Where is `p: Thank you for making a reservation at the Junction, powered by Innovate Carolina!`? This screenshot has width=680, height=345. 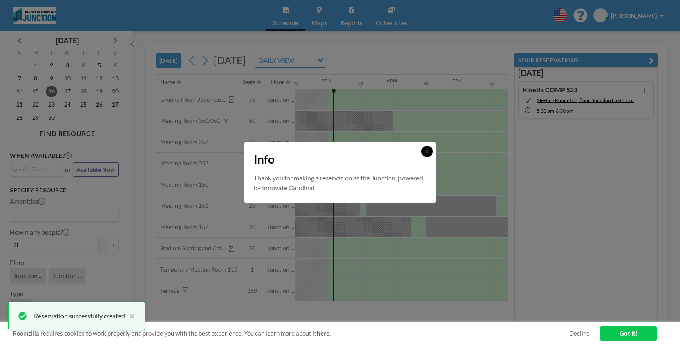 p: Thank you for making a reservation at the Junction, powered by Innovate Carolina! is located at coordinates (340, 183).